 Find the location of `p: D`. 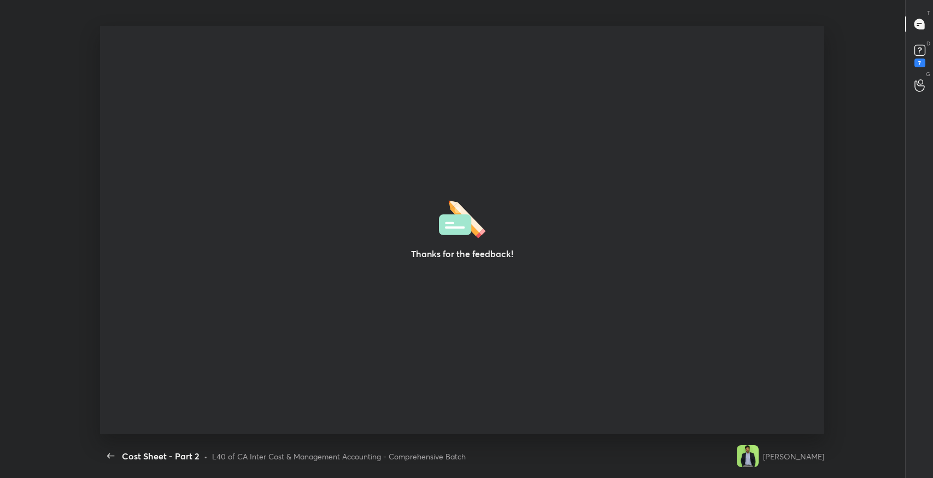

p: D is located at coordinates (929, 43).